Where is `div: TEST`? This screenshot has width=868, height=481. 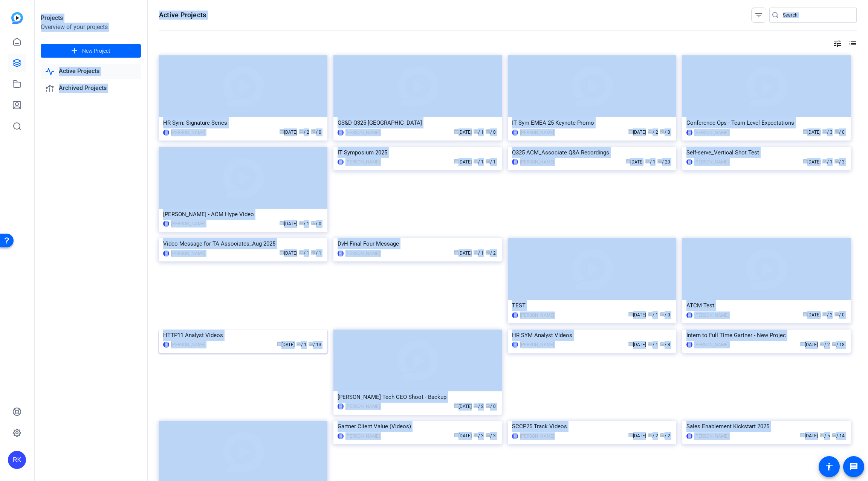
div: TEST is located at coordinates (592, 305).